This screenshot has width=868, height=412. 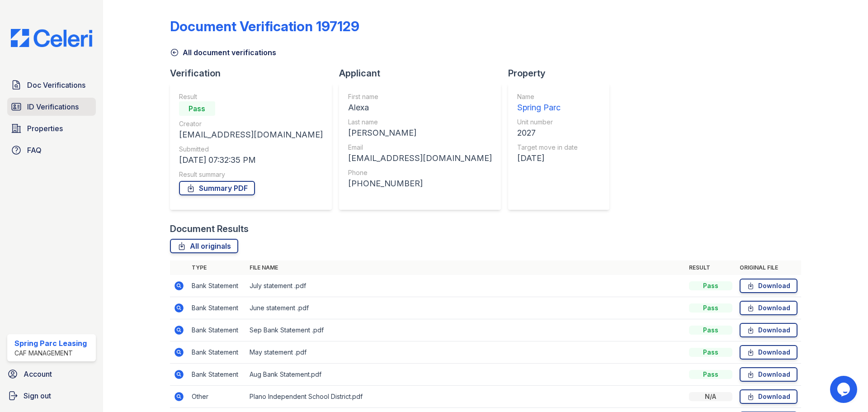 I want to click on td: Sep Bank Statement .pdf, so click(x=466, y=330).